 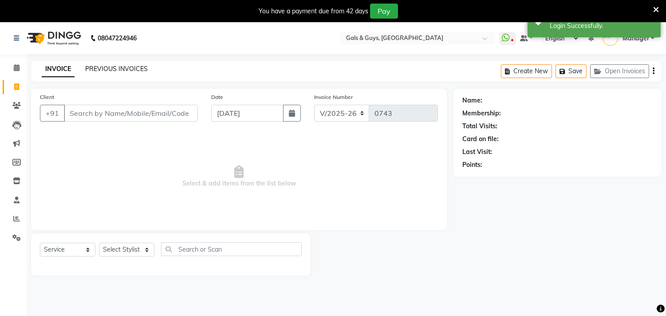 I want to click on div: Last Visit:, so click(x=477, y=152).